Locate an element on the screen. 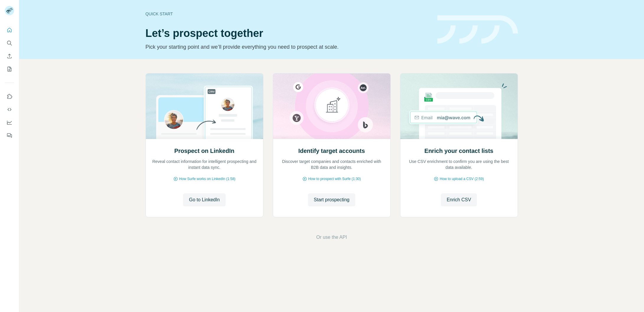  span: Or use the API is located at coordinates (332, 237).